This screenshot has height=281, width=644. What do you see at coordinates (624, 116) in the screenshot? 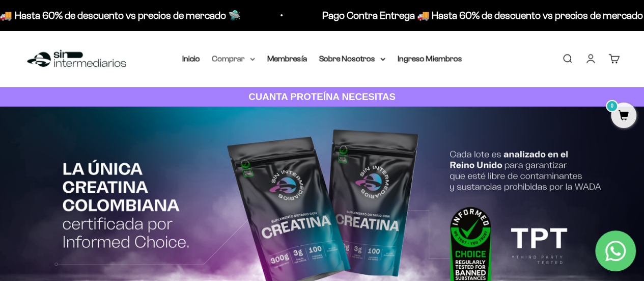
I see `a: 0` at bounding box center [624, 116].